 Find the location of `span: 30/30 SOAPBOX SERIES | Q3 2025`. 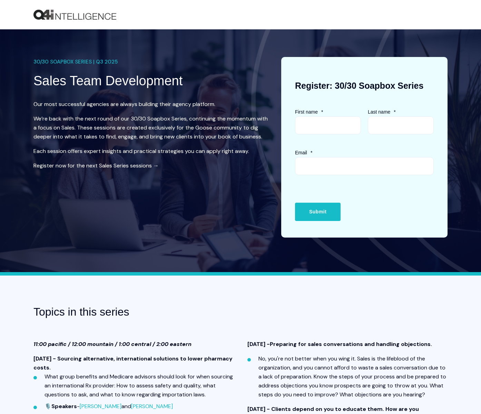

span: 30/30 SOAPBOX SERIES | Q3 2025 is located at coordinates (76, 62).